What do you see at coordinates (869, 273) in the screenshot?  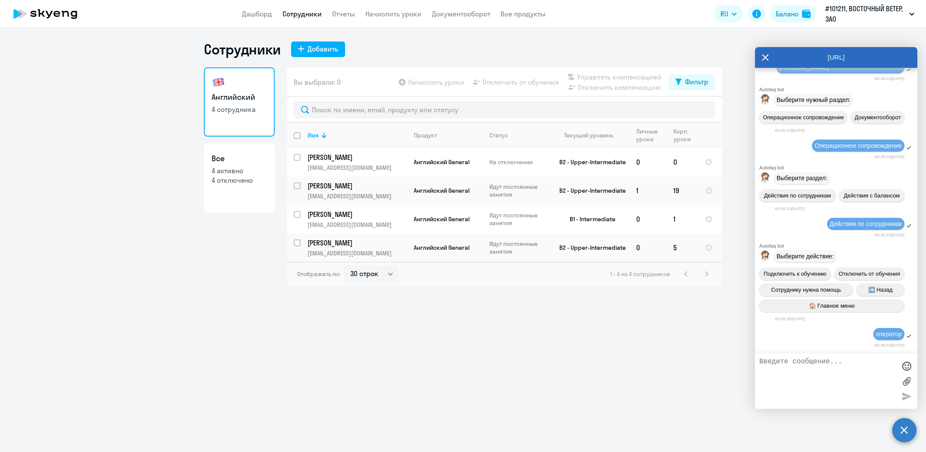 I see `button: Отключить от обучения` at bounding box center [869, 273].